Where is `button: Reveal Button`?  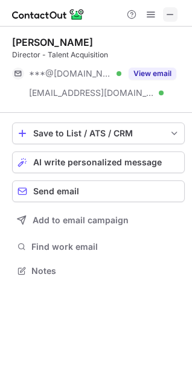
button: Reveal Button is located at coordinates (152, 74).